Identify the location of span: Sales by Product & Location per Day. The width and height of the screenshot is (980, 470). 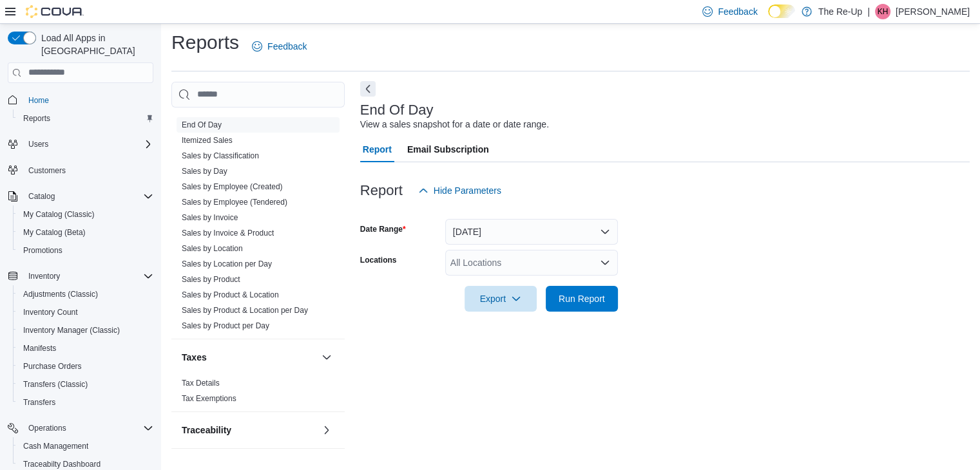
(245, 310).